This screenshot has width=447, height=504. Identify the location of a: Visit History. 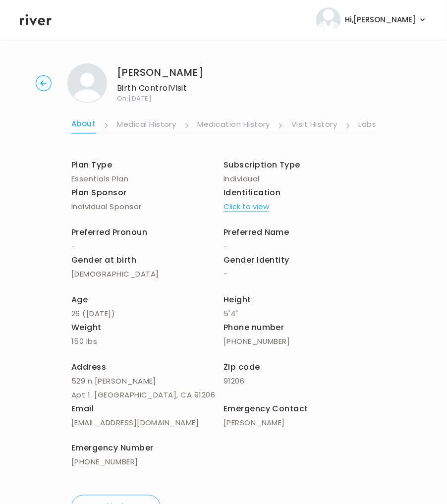
(314, 125).